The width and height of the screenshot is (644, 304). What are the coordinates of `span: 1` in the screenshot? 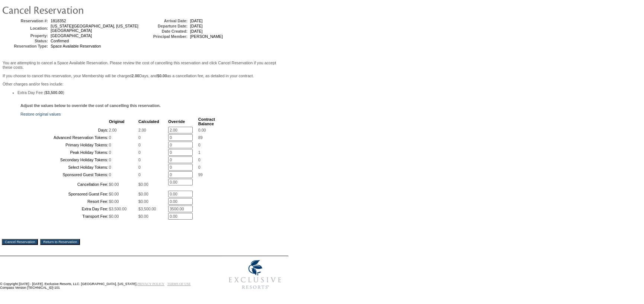 It's located at (200, 153).